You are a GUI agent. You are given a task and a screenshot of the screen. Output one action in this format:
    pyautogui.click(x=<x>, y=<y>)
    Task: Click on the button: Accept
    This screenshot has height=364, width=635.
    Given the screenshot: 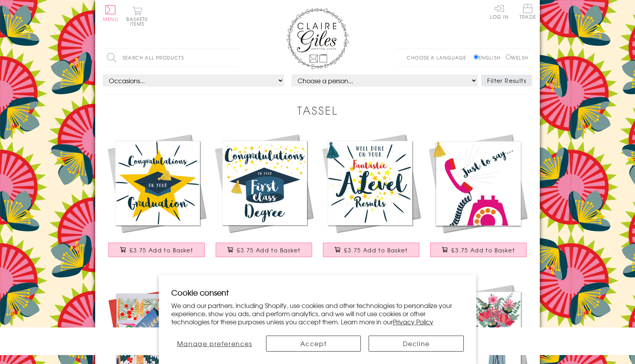 What is the action you would take?
    pyautogui.click(x=313, y=344)
    